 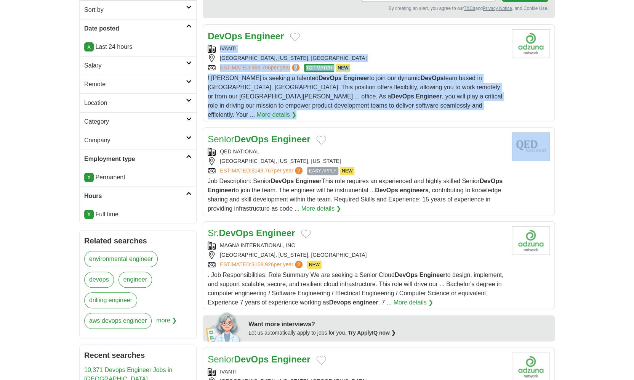 What do you see at coordinates (135, 122) in the screenshot?
I see `h2: Category` at bounding box center [135, 122].